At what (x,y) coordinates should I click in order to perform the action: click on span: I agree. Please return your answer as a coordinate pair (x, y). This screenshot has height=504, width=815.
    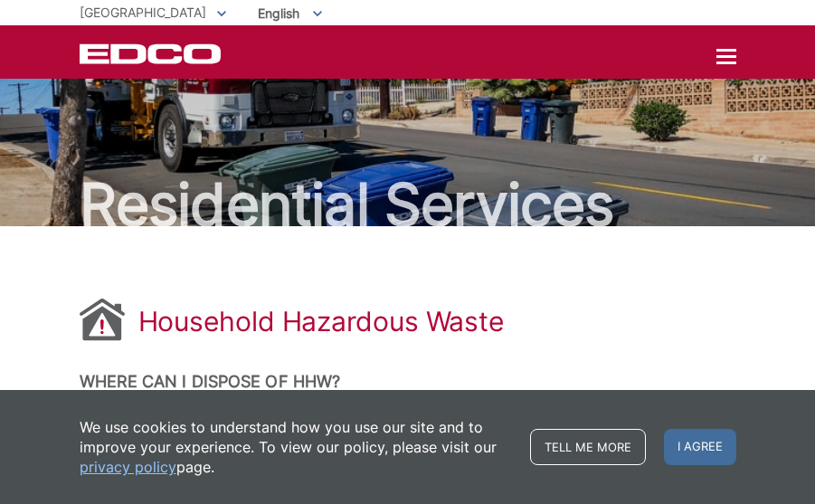
    Looking at the image, I should click on (700, 447).